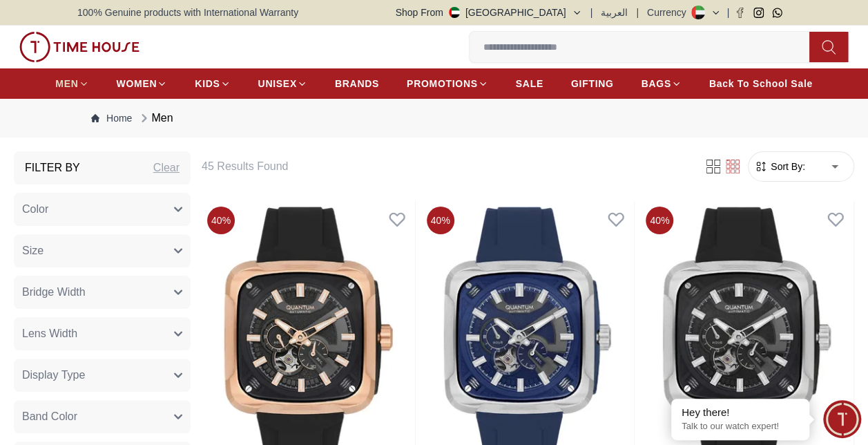  Describe the element at coordinates (740, 426) in the screenshot. I see `p: Talk to our watch expert!` at that location.